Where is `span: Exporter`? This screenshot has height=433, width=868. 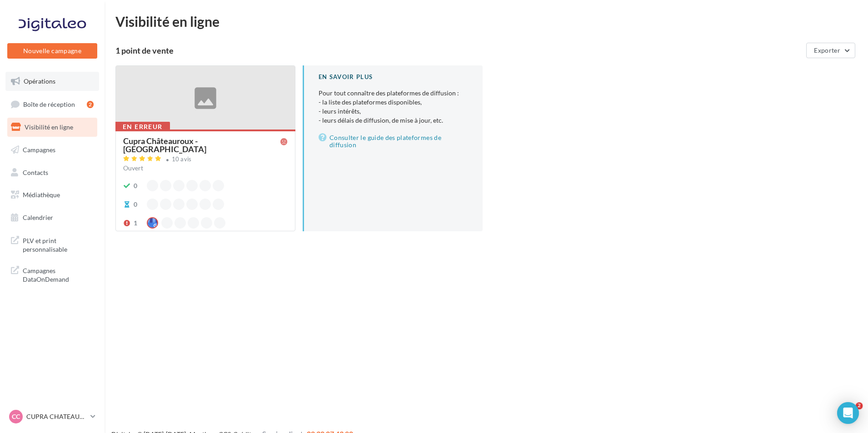
span: Exporter is located at coordinates (827, 50).